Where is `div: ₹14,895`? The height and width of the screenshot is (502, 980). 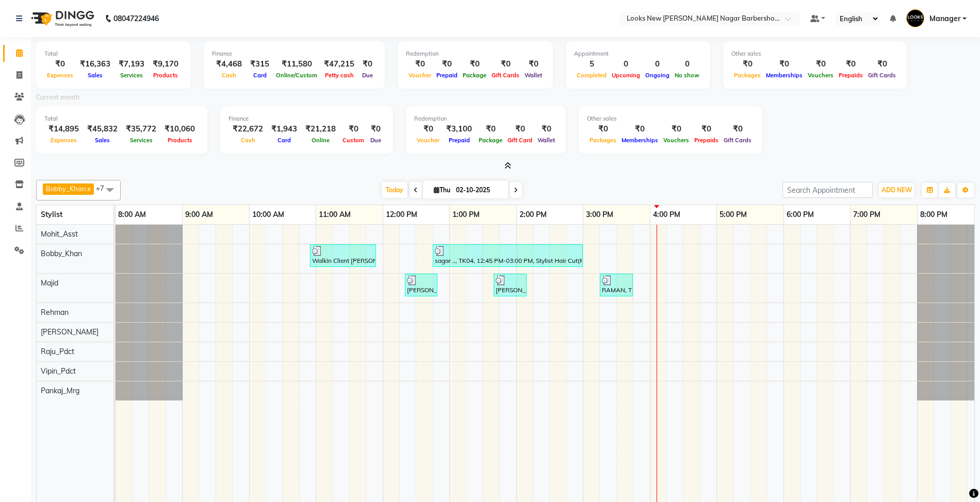
div: ₹14,895 is located at coordinates (64, 129).